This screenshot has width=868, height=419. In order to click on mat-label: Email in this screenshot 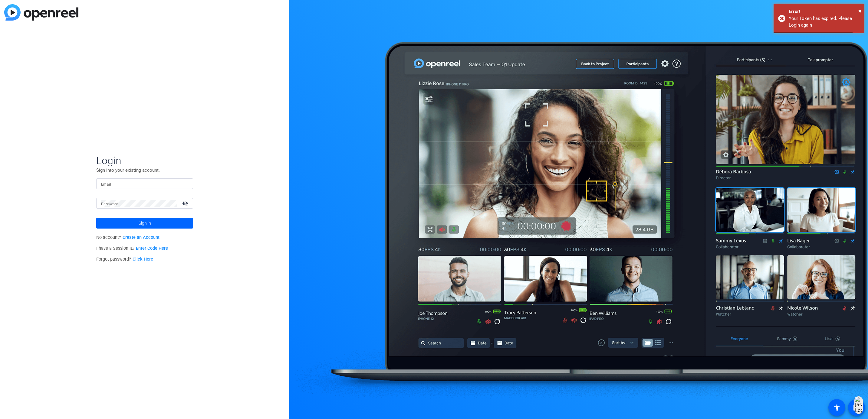, I will do `click(106, 185)`.